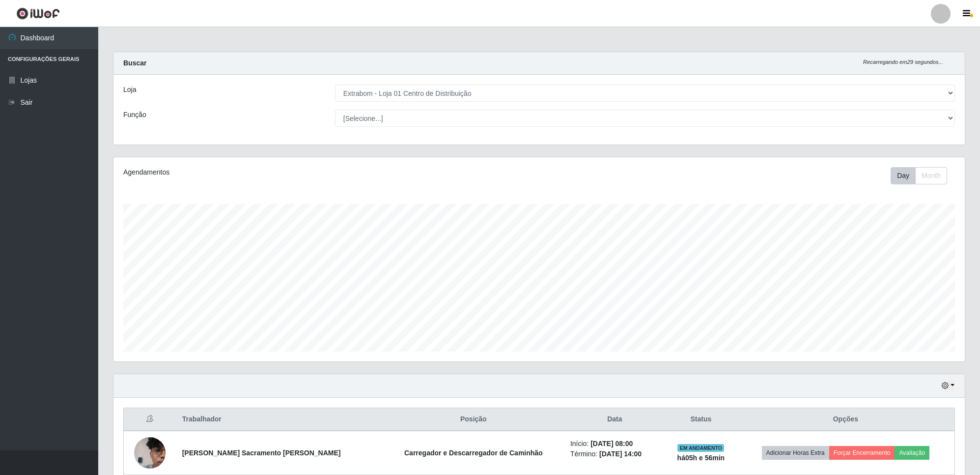  What do you see at coordinates (918, 176) in the screenshot?
I see `div: First group` at bounding box center [918, 176].